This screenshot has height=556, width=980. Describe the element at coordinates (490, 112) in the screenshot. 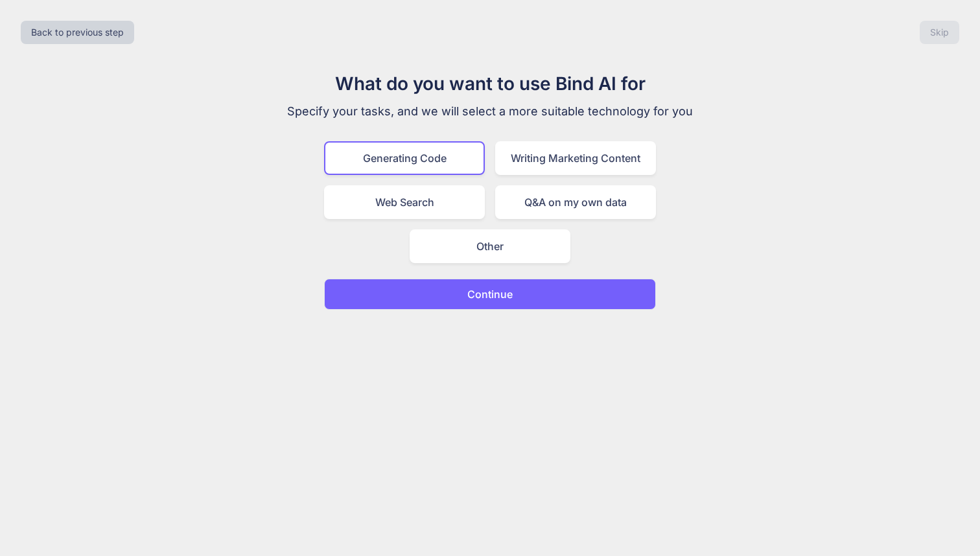

I see `p: Specify your tasks, and we will select a more suitable technology for you` at that location.